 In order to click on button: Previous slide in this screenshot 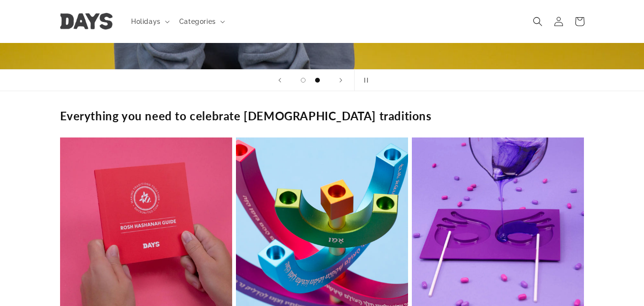, I will do `click(280, 80)`.